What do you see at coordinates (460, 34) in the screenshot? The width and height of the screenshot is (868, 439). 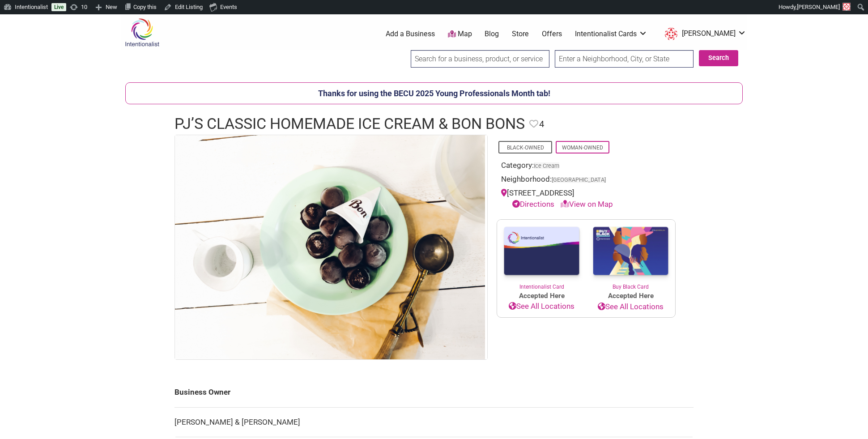 I see `a: Map` at bounding box center [460, 34].